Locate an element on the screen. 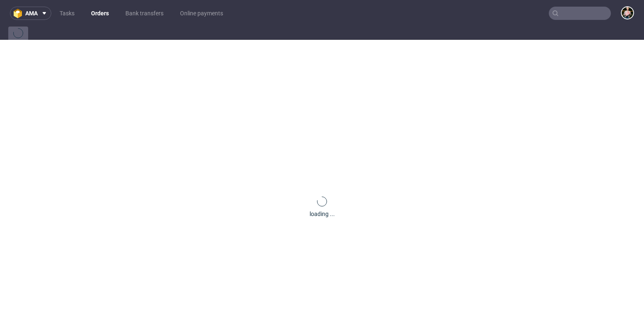  a: Bank transfers is located at coordinates (144, 13).